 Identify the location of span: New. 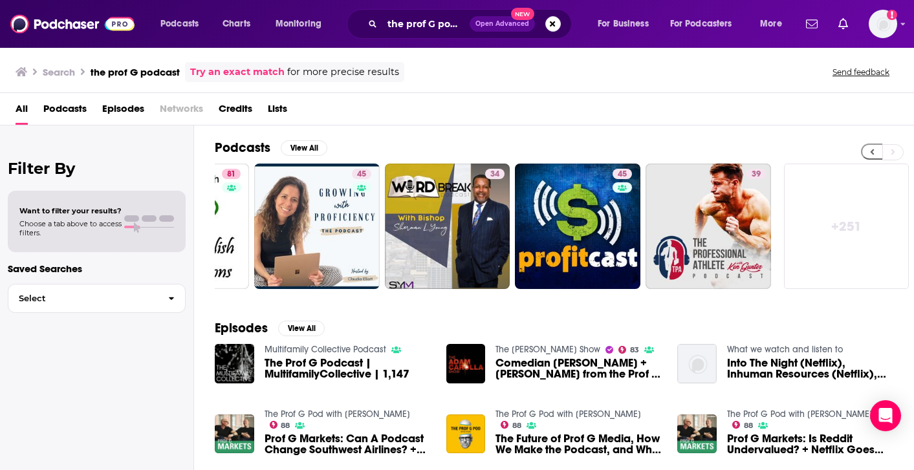
(523, 14).